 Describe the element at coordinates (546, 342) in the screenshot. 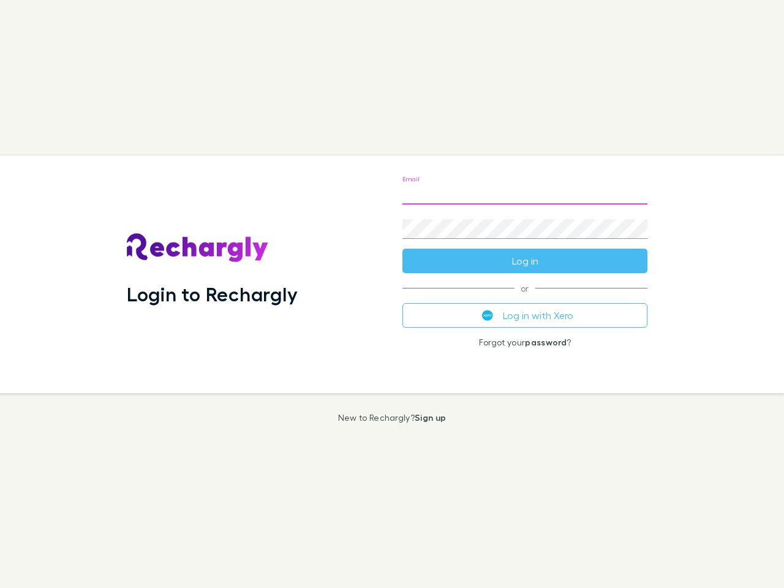

I see `a: password` at that location.